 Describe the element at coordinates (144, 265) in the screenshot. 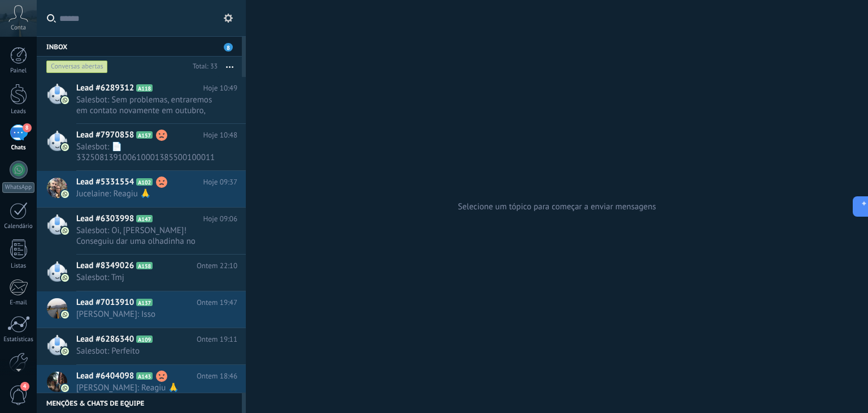

I see `span: A158` at that location.